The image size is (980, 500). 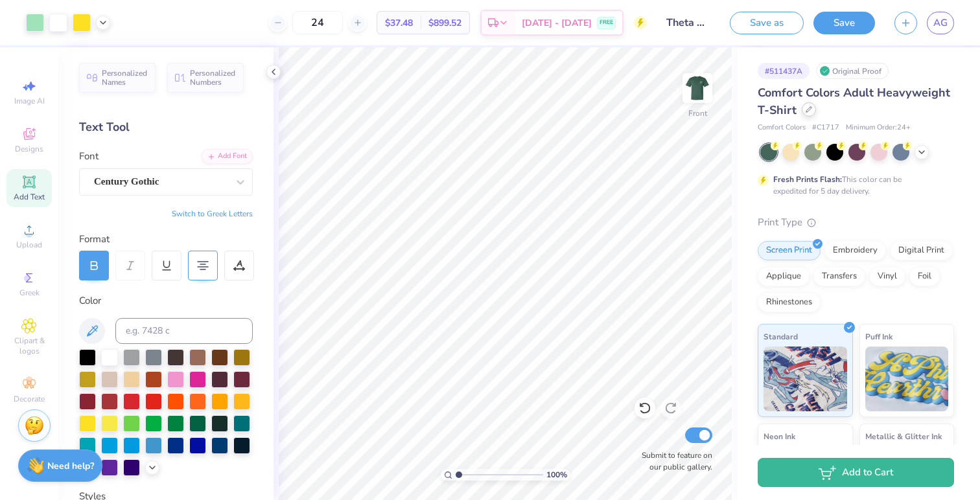 I want to click on span: Puff Ink, so click(x=879, y=336).